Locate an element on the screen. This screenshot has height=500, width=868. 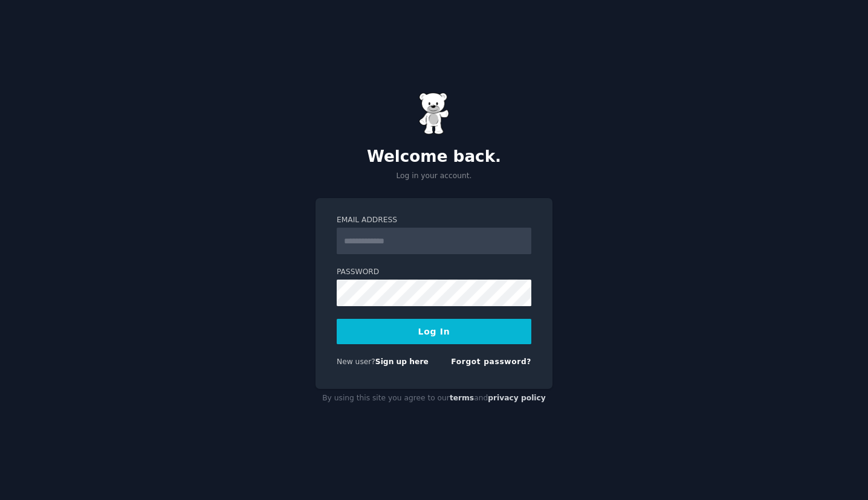
button: Log In is located at coordinates (434, 332).